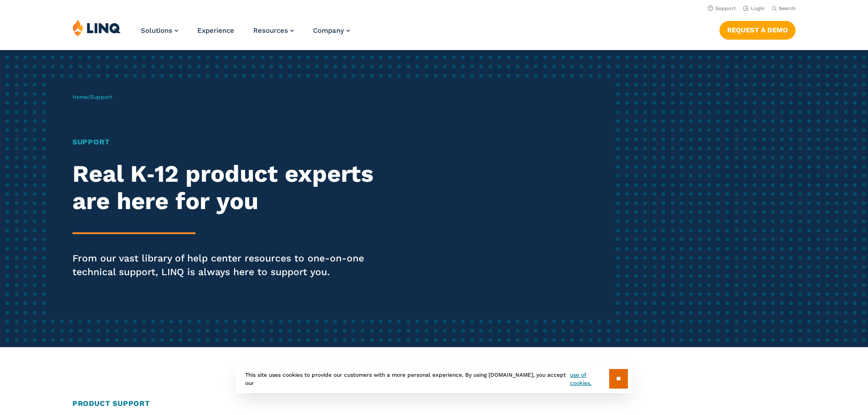 This screenshot has width=868, height=415. What do you see at coordinates (273, 31) in the screenshot?
I see `a: Resources` at bounding box center [273, 31].